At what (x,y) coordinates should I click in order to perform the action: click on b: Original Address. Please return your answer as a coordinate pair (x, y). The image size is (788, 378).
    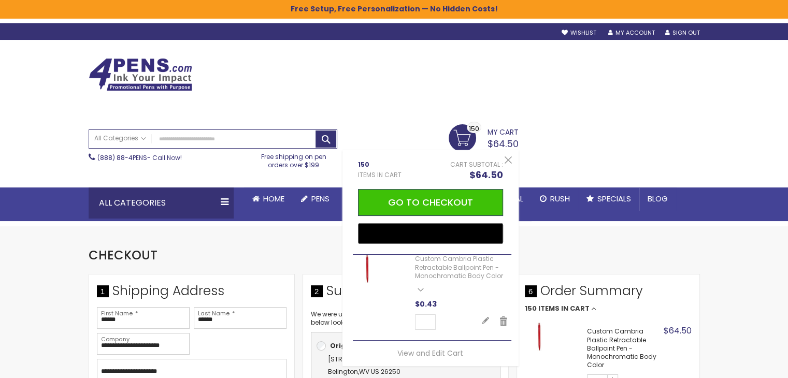
    Looking at the image, I should click on (360, 346).